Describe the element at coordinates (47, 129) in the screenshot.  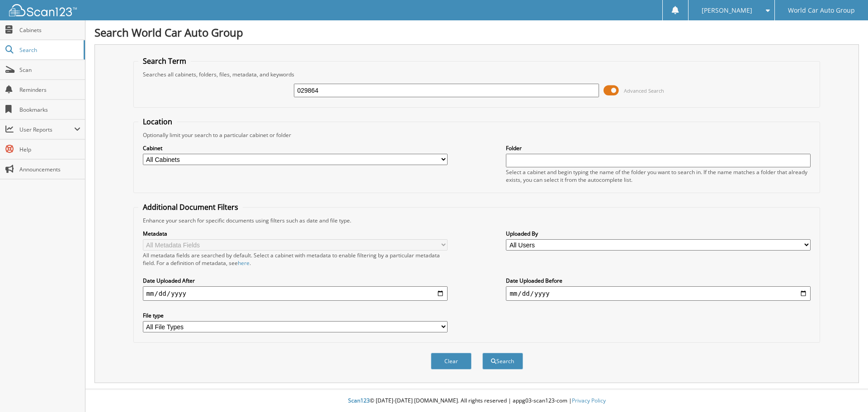
I see `span: User Reports` at that location.